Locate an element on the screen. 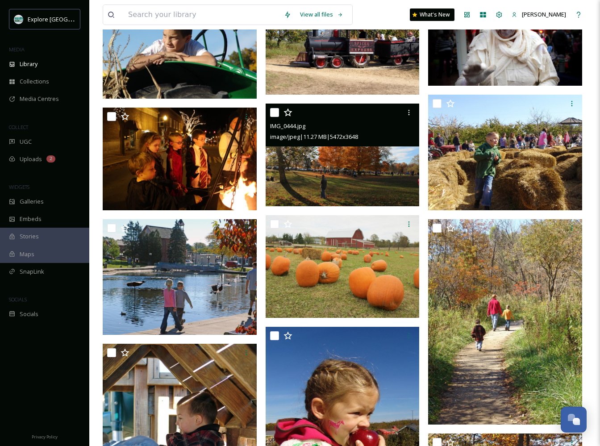 The height and width of the screenshot is (446, 600). img: IMG_9329(1).jpg is located at coordinates (343, 267).